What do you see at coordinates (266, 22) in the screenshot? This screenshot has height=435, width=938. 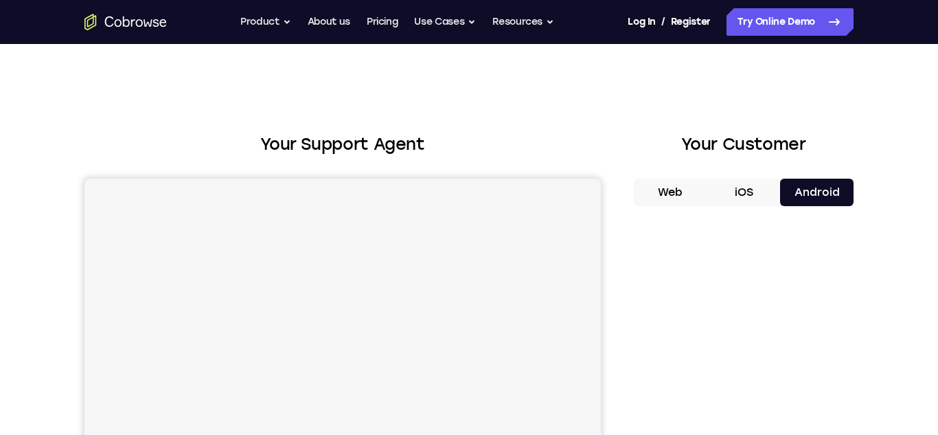 I see `button: Product` at bounding box center [266, 22].